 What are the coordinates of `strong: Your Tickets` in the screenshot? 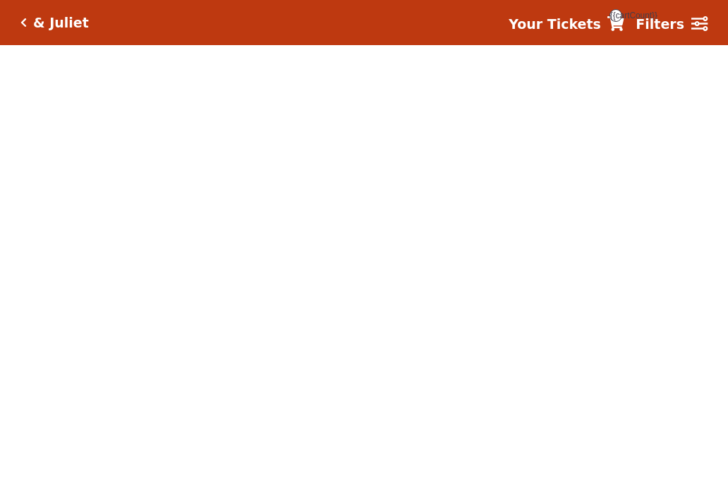 It's located at (554, 24).